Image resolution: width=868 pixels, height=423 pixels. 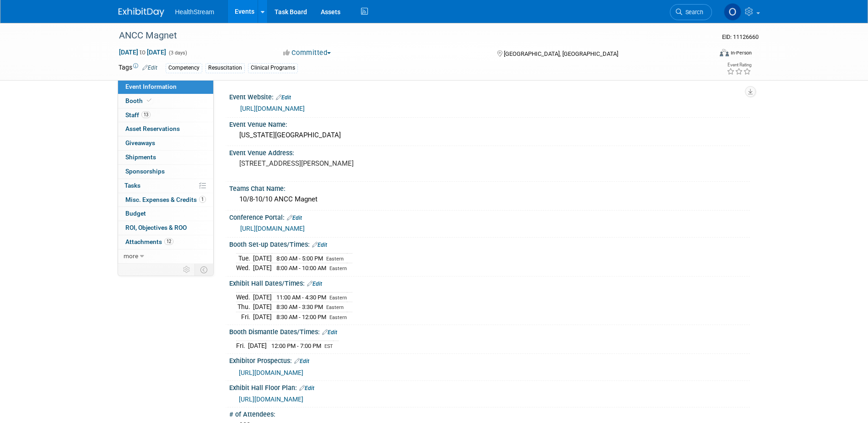 What do you see at coordinates (166, 116) in the screenshot?
I see `a: Staff13` at bounding box center [166, 116].